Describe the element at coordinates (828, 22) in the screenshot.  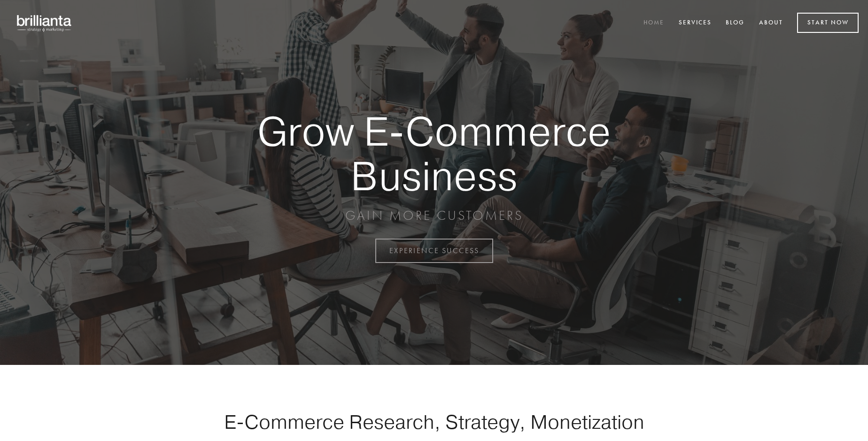
I see `a: Start Now` at that location.